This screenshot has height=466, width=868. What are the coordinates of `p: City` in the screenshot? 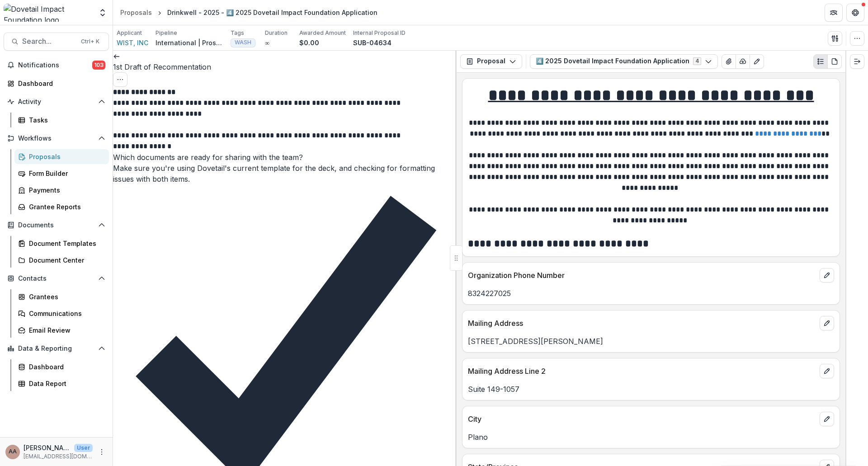 It's located at (642, 418).